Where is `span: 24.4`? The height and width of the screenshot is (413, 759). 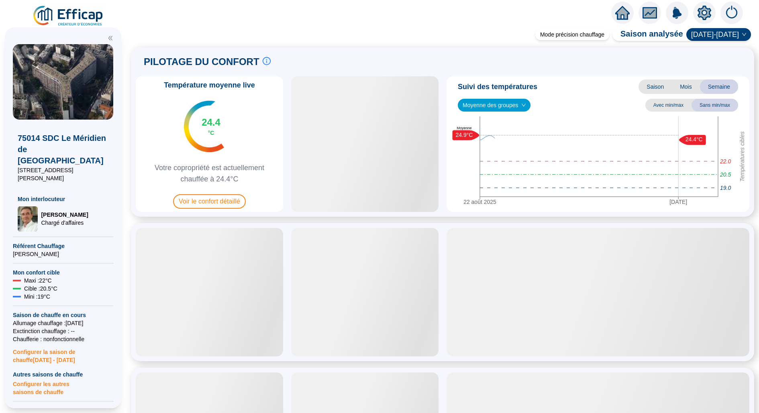
span: 24.4 is located at coordinates (211, 123).